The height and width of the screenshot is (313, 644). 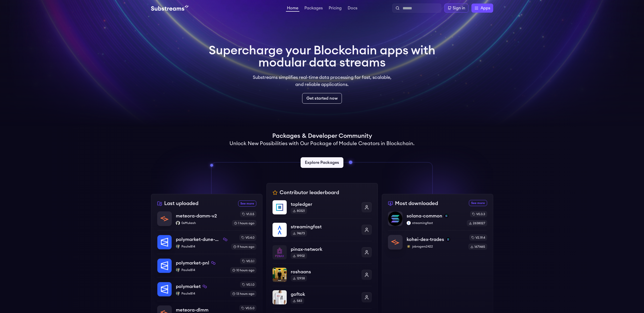 I want to click on div: 10 hours ago, so click(x=243, y=270).